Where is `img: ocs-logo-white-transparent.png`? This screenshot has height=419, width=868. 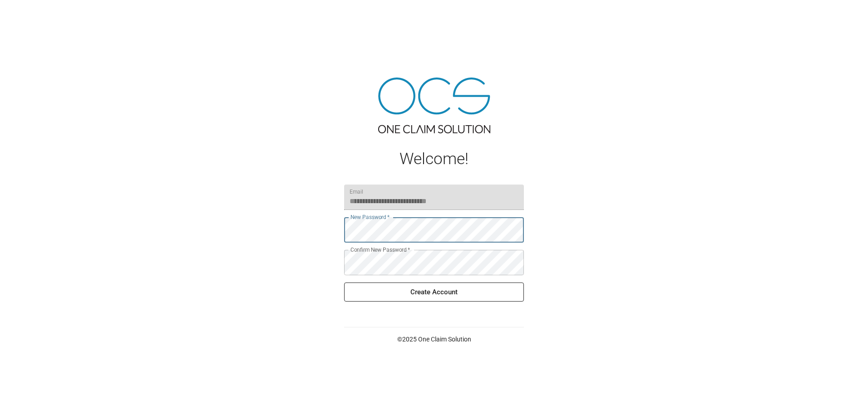 img: ocs-logo-white-transparent.png is located at coordinates (29, 14).